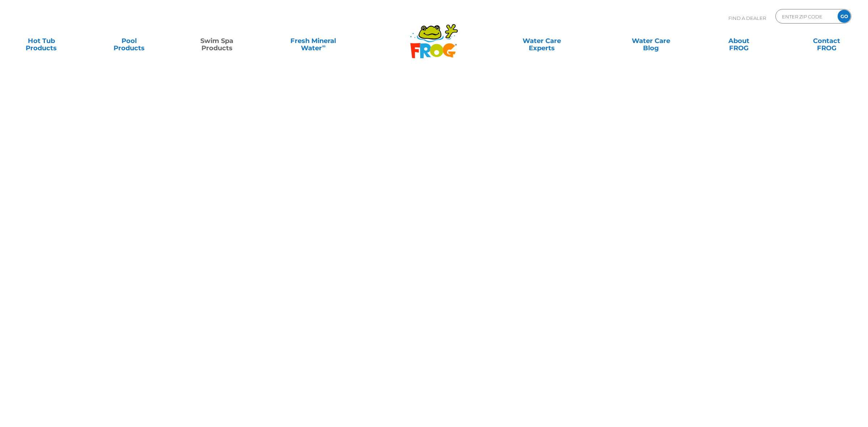 This screenshot has width=868, height=427. Describe the element at coordinates (541, 41) in the screenshot. I see `a: Water CareExperts` at that location.